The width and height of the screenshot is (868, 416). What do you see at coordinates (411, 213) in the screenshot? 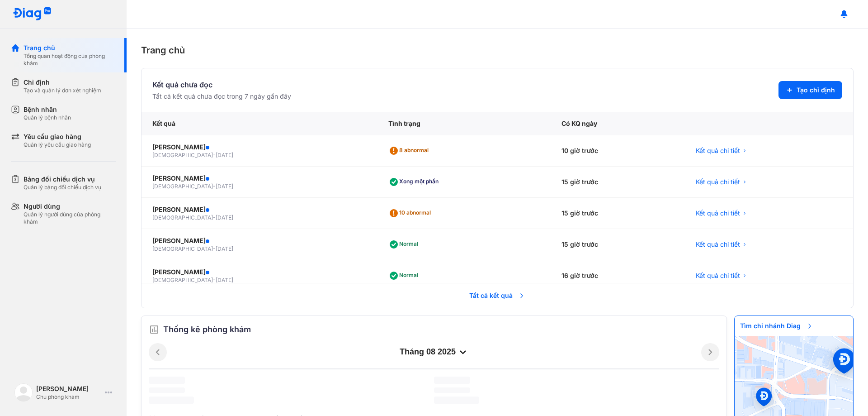
I see `div: 10 abnormal` at bounding box center [411, 213].